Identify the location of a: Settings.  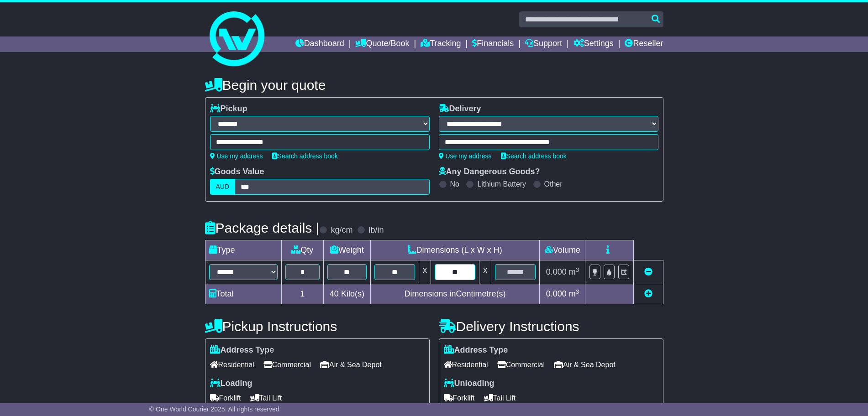
(593, 44).